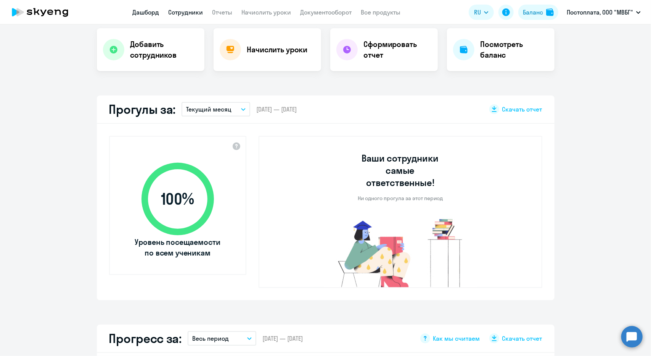 Image resolution: width=651 pixels, height=356 pixels. Describe the element at coordinates (478, 12) in the screenshot. I see `span: RU` at that location.